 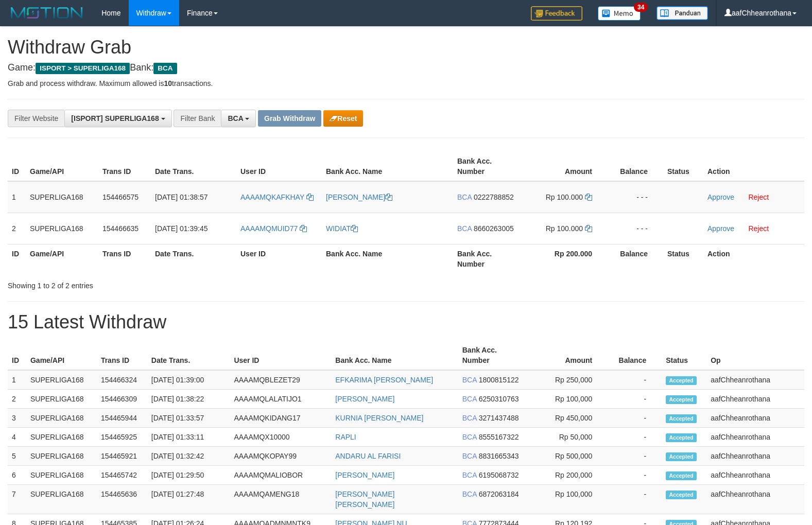 I want to click on span: AAAAMQMUID77, so click(x=269, y=229).